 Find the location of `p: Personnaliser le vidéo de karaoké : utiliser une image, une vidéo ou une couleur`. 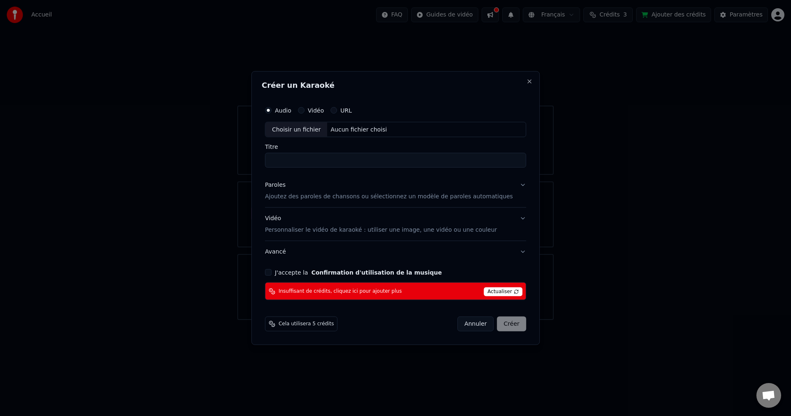

p: Personnaliser le vidéo de karaoké : utiliser une image, une vidéo ou une couleur is located at coordinates (381, 230).